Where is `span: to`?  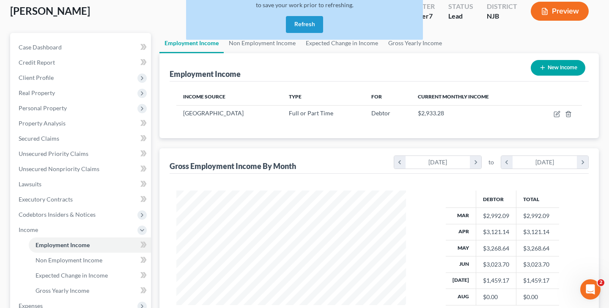
span: to is located at coordinates (491, 162).